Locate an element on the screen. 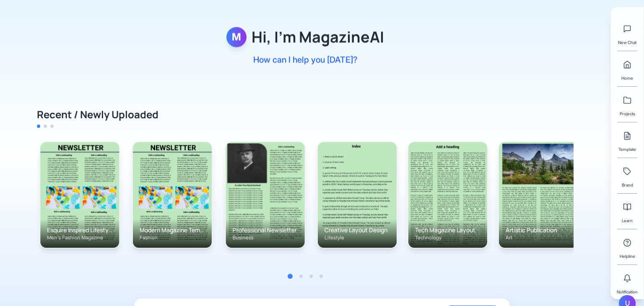 The height and width of the screenshot is (306, 644). h4: Professional Newsletter is located at coordinates (266, 230).